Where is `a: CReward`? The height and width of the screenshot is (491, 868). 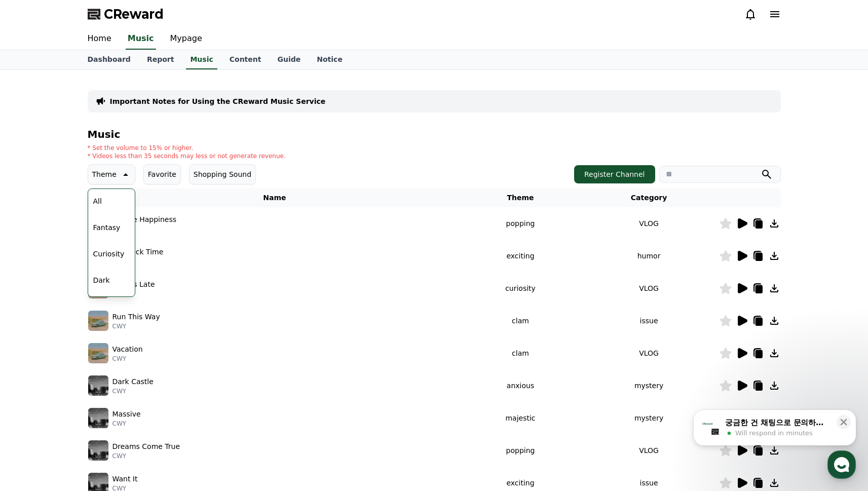
a: CReward is located at coordinates (125, 14).